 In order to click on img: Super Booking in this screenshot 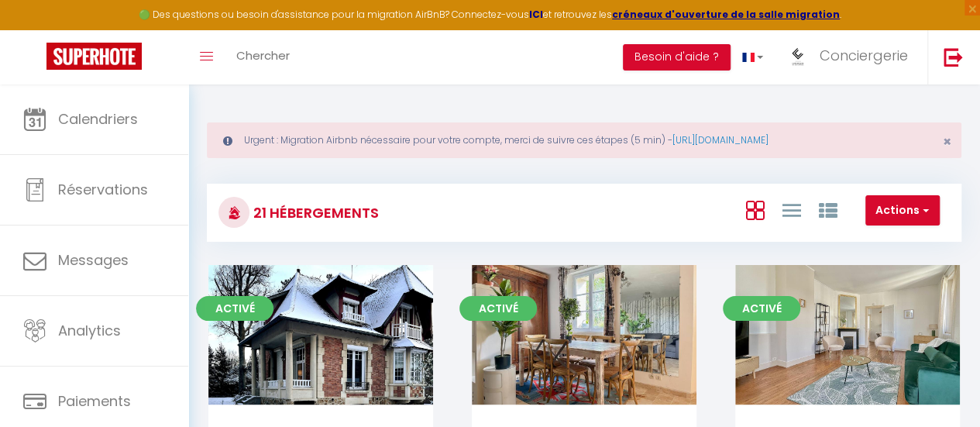, I will do `click(93, 56)`.